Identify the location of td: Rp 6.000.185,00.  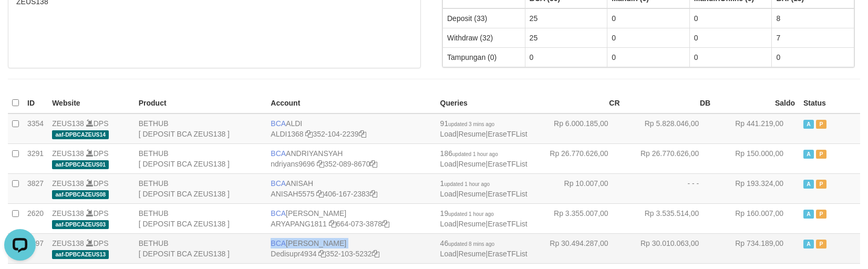
(578, 129).